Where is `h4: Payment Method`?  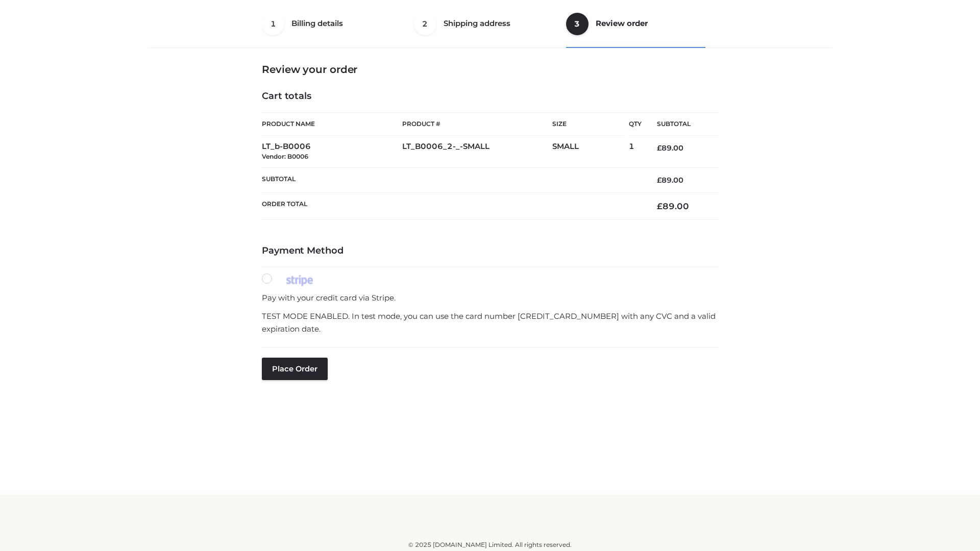
h4: Payment Method is located at coordinates (490, 251).